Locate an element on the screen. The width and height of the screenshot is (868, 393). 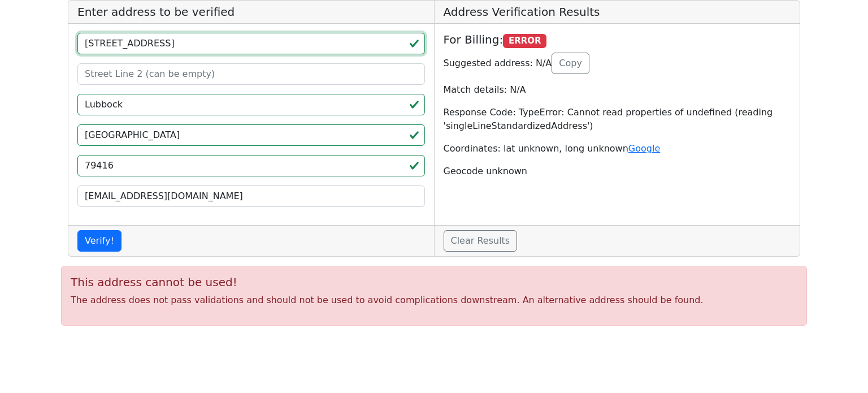
a: Google is located at coordinates (644, 148).